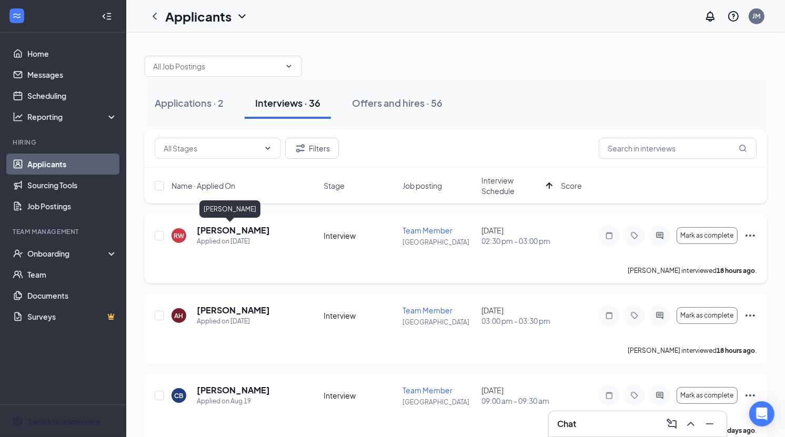 The image size is (785, 437). What do you see at coordinates (179, 316) in the screenshot?
I see `div: AH` at bounding box center [179, 316].